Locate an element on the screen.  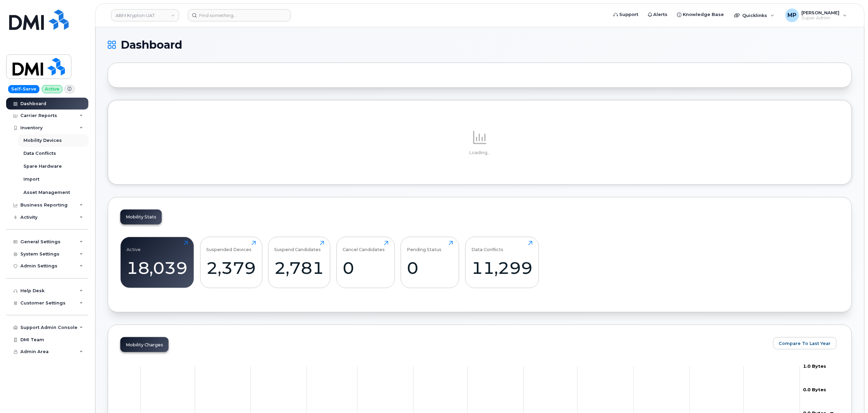
button: Compare To Last Year is located at coordinates (804, 343).